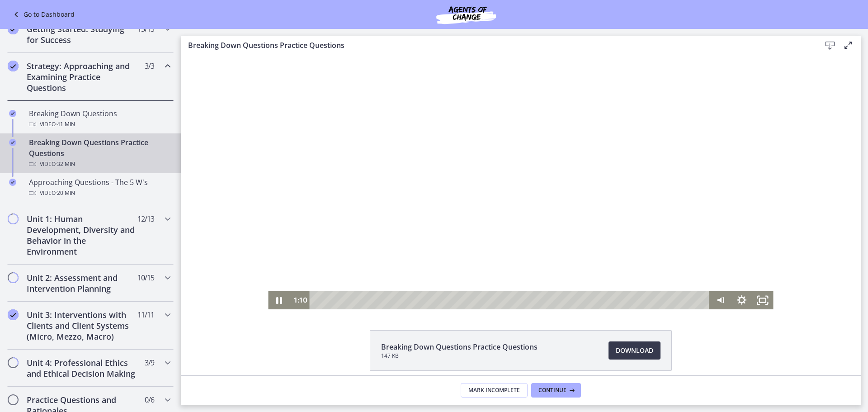  What do you see at coordinates (494, 390) in the screenshot?
I see `button: Mark Incomplete` at bounding box center [494, 390].